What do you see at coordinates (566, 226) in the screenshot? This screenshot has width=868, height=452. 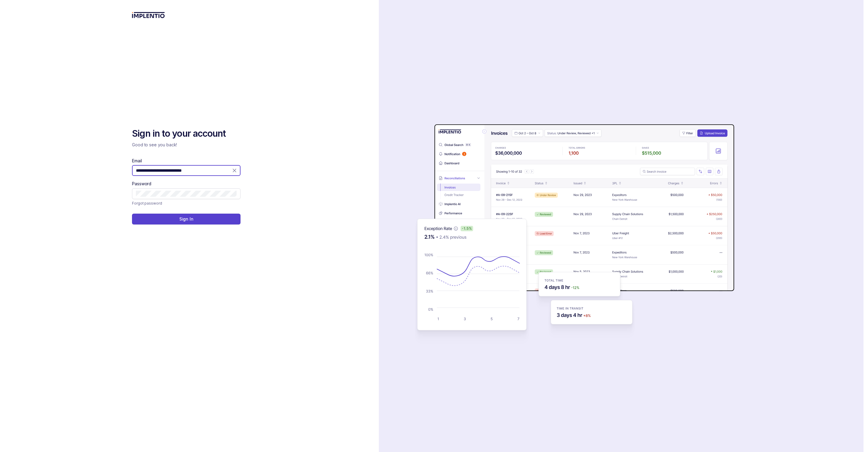 I see `img: signin-background.svg` at bounding box center [566, 226].